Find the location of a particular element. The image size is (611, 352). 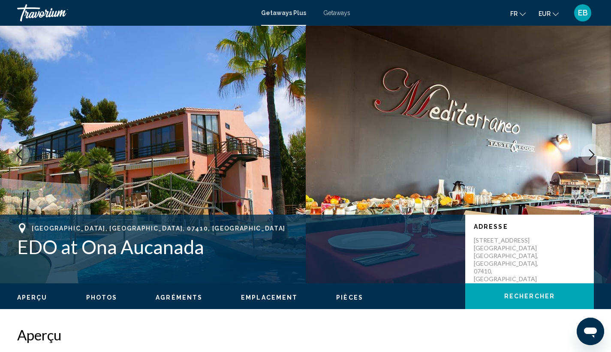

button: Emplacement is located at coordinates (269, 297).